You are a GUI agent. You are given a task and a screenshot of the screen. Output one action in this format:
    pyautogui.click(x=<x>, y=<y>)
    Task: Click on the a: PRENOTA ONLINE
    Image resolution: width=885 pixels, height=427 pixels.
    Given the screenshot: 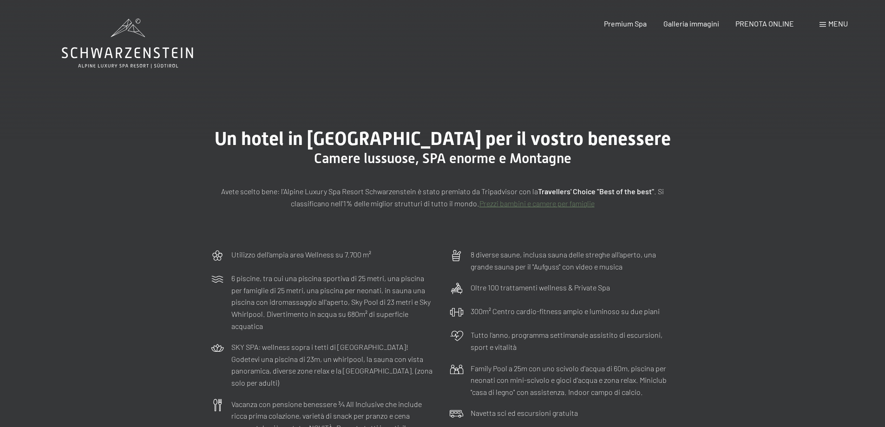 What is the action you would take?
    pyautogui.click(x=764, y=23)
    